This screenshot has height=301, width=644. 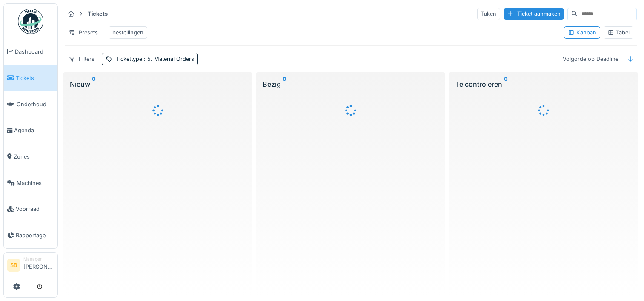 What do you see at coordinates (39, 259) in the screenshot?
I see `div: Manager` at bounding box center [39, 259].